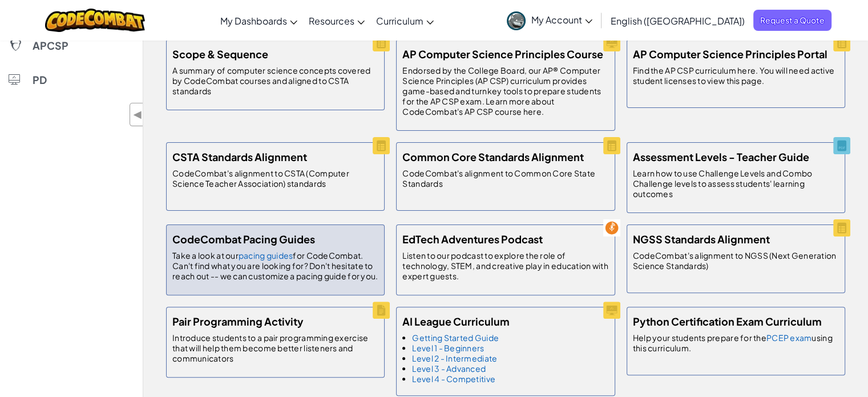 The height and width of the screenshot is (397, 868). What do you see at coordinates (95, 20) in the screenshot?
I see `img: CodeCombat logo` at bounding box center [95, 20].